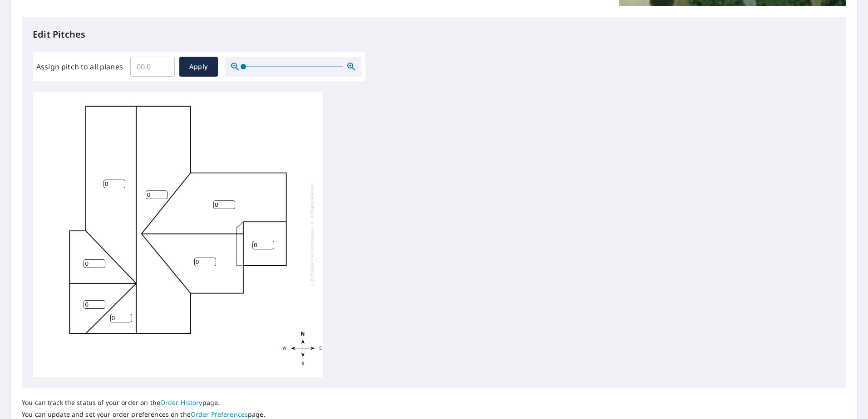  What do you see at coordinates (199, 66) in the screenshot?
I see `span: Apply` at bounding box center [199, 66].